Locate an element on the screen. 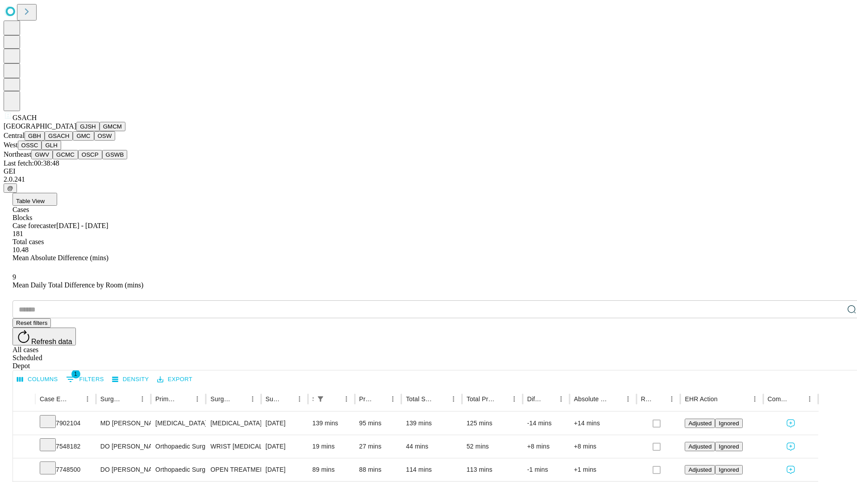 The image size is (857, 482). div: Comments is located at coordinates (778, 399).